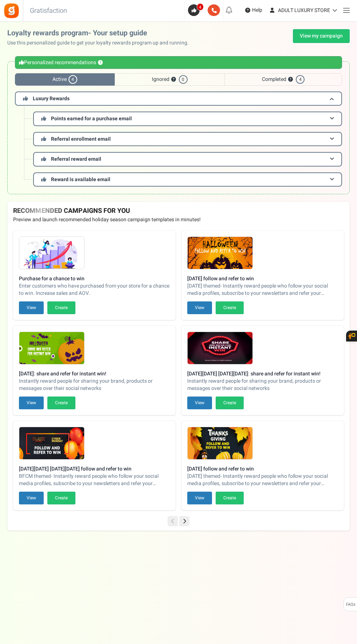 Image resolution: width=357 pixels, height=644 pixels. What do you see at coordinates (94, 279) in the screenshot?
I see `strong: Purchase for a chance to win` at bounding box center [94, 279].